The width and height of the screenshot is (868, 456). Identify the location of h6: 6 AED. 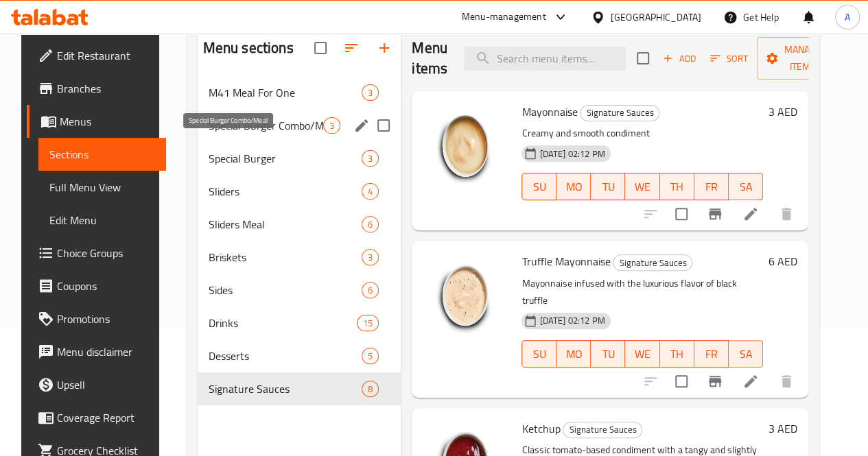
(783, 261).